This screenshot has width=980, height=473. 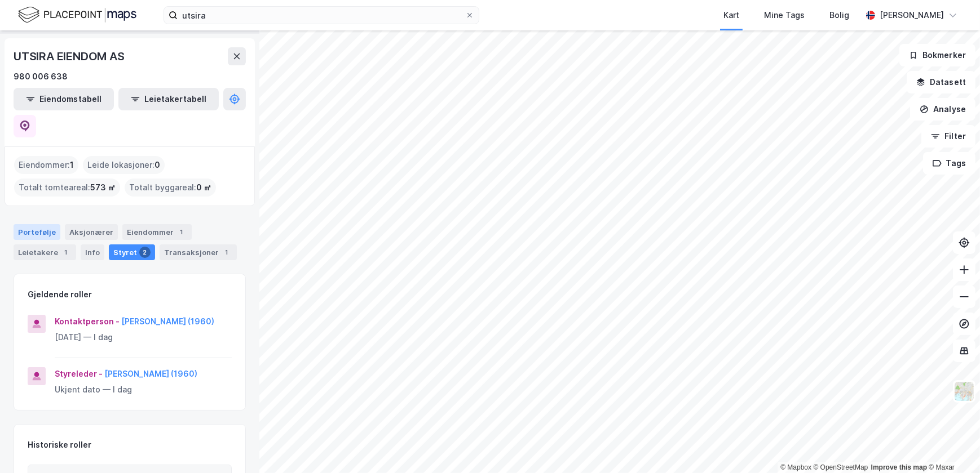 What do you see at coordinates (70, 56) in the screenshot?
I see `div: UTSIRA EIENDOM AS` at bounding box center [70, 56].